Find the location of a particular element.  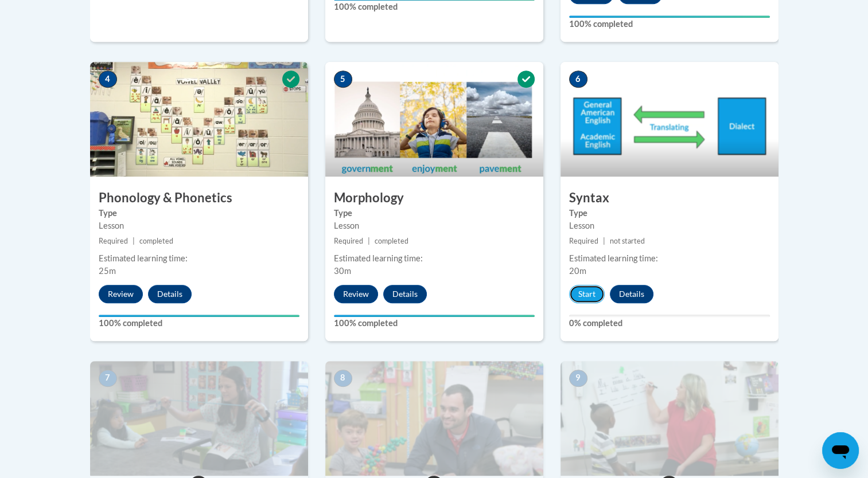

span: 8 is located at coordinates (343, 379).